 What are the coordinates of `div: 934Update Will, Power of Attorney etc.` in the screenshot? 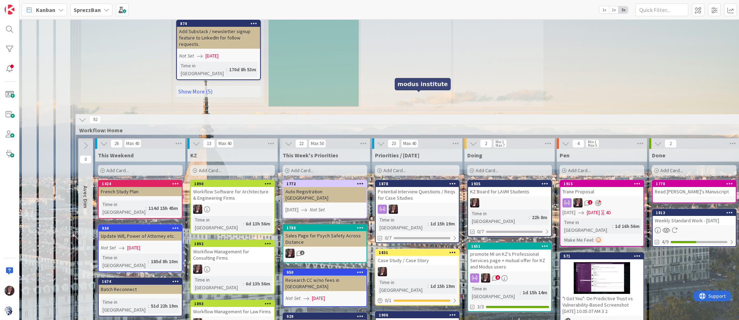 It's located at (140, 233).